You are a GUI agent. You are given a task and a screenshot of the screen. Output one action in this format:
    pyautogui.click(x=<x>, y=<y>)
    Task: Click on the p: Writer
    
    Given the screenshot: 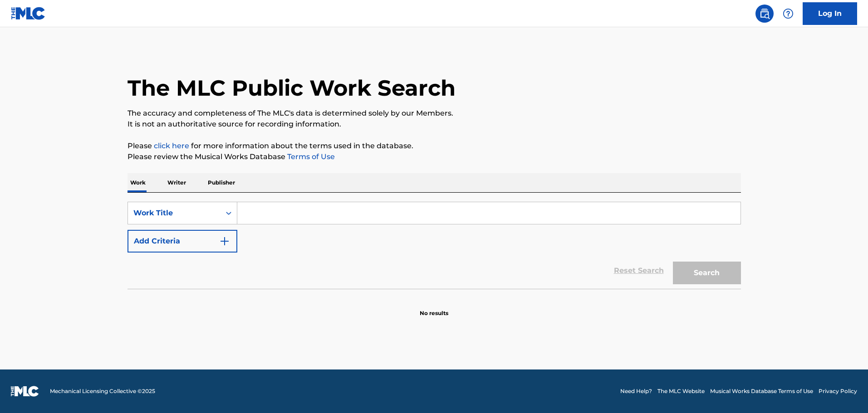 What is the action you would take?
    pyautogui.click(x=177, y=183)
    